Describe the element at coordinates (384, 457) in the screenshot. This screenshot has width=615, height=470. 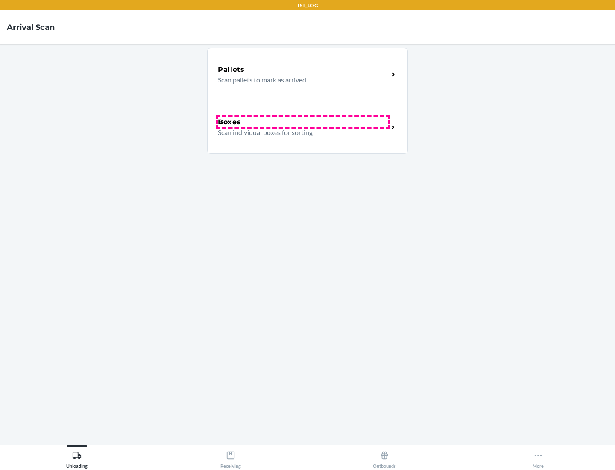
I see `button: Outbounds` at that location.